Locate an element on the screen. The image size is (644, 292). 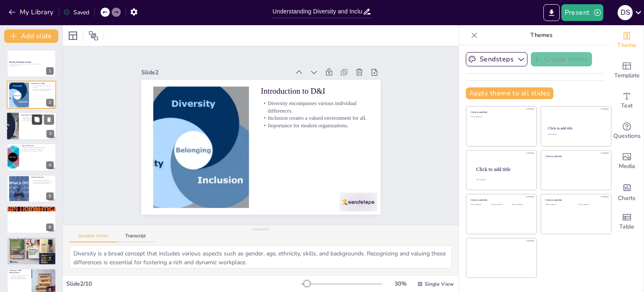
p: Enhances creativity and innovation. is located at coordinates (38, 117).